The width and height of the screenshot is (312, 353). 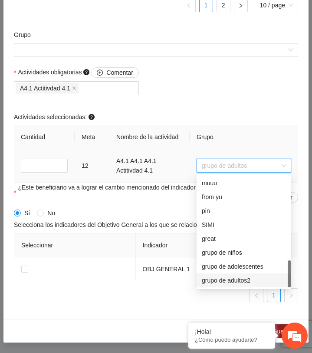 What do you see at coordinates (257, 295) in the screenshot?
I see `button: left` at bounding box center [257, 295].